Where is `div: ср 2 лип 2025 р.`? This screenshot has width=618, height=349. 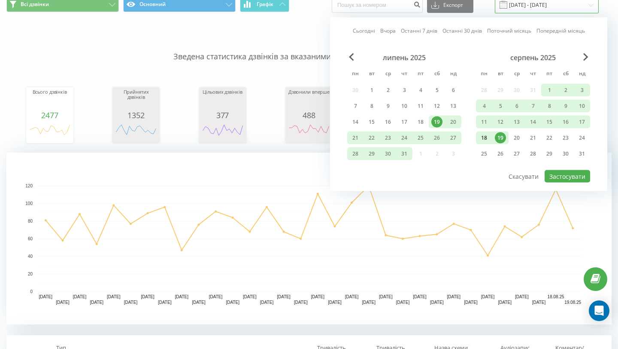
div: ср 2 лип 2025 р. is located at coordinates (388, 90).